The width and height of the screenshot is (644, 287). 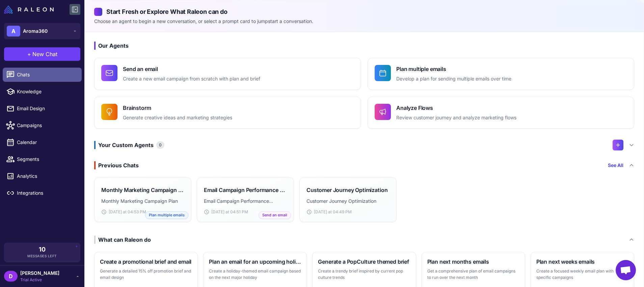 I want to click on h3: Email Campaign Performance Analysis, so click(x=245, y=190).